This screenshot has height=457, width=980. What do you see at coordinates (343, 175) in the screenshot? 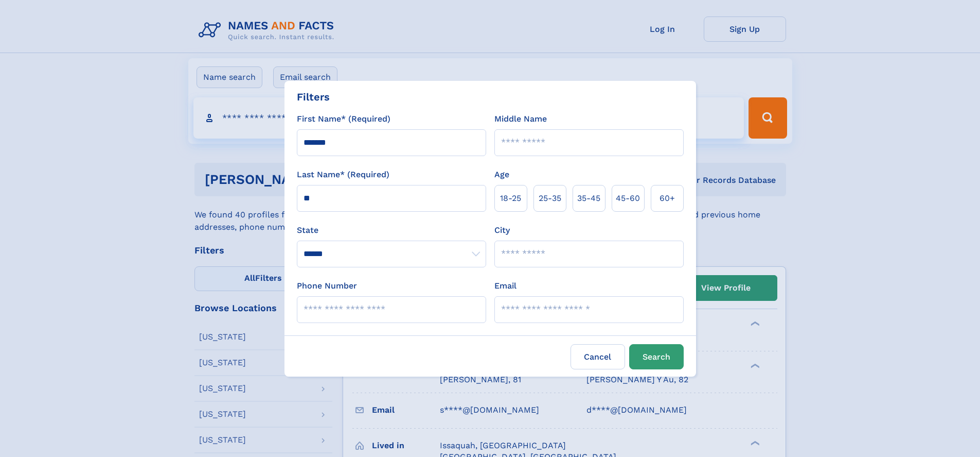
I see `label: Last Name* (Required)` at bounding box center [343, 175].